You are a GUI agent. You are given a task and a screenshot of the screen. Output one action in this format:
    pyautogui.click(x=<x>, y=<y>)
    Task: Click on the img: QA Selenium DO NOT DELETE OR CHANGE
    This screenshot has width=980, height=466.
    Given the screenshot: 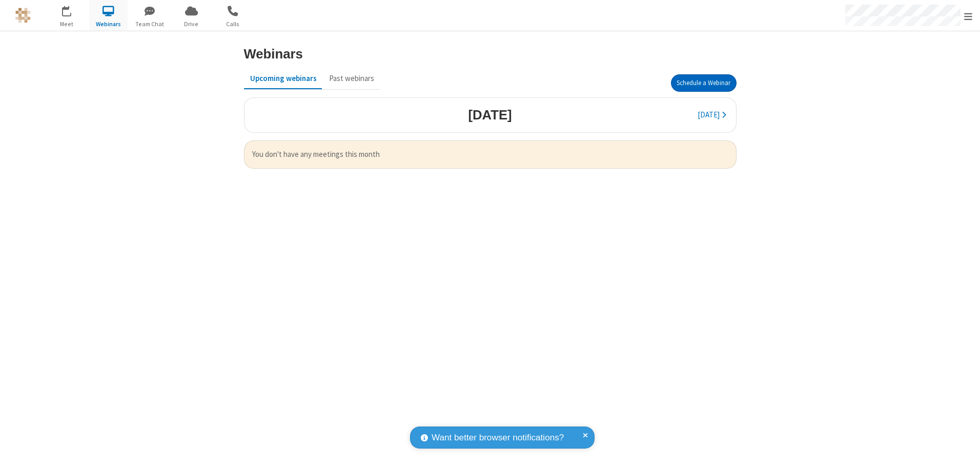 What is the action you would take?
    pyautogui.click(x=23, y=15)
    